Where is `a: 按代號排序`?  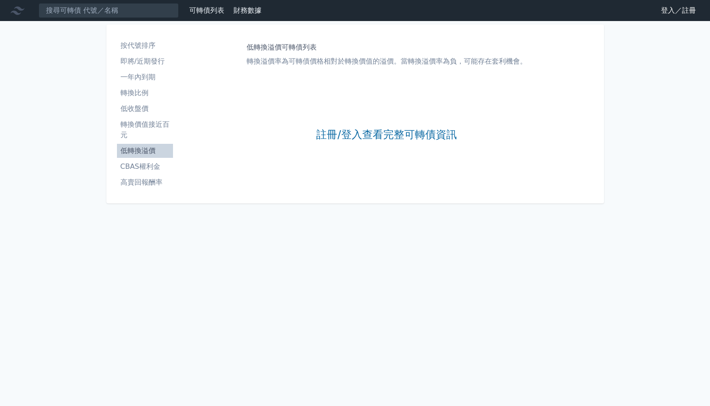 a: 按代號排序 is located at coordinates (145, 46).